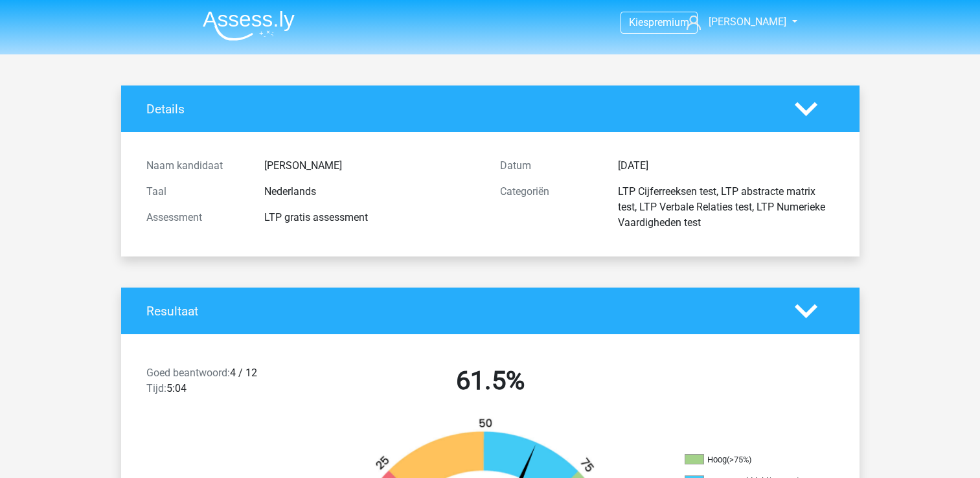 The height and width of the screenshot is (478, 980). Describe the element at coordinates (549, 166) in the screenshot. I see `div: Datum` at that location.